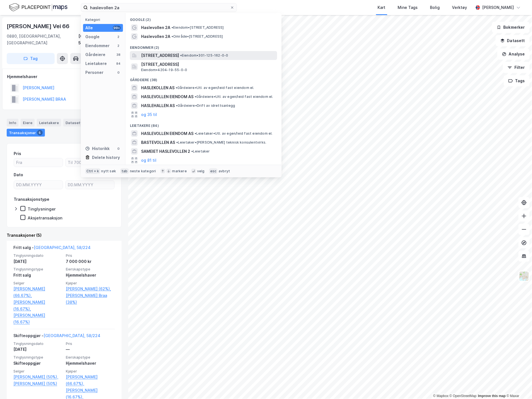 The image size is (532, 399). Describe the element at coordinates (118, 46) in the screenshot. I see `div: 2` at that location.